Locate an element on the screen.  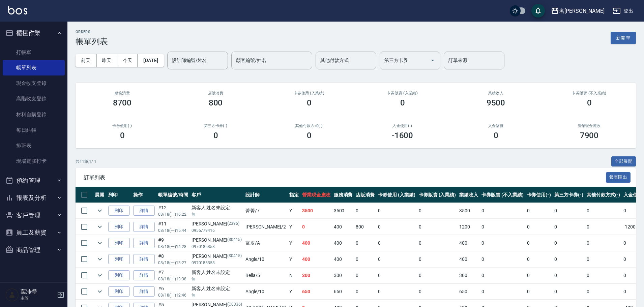
h2: 營業現金應收 is located at coordinates (589, 126).